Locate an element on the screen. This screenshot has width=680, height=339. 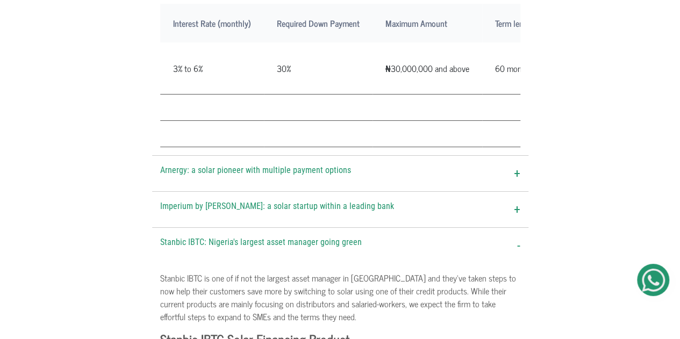
span: Arnergy: a solar pioneer with multiple payment options is located at coordinates (255, 174).